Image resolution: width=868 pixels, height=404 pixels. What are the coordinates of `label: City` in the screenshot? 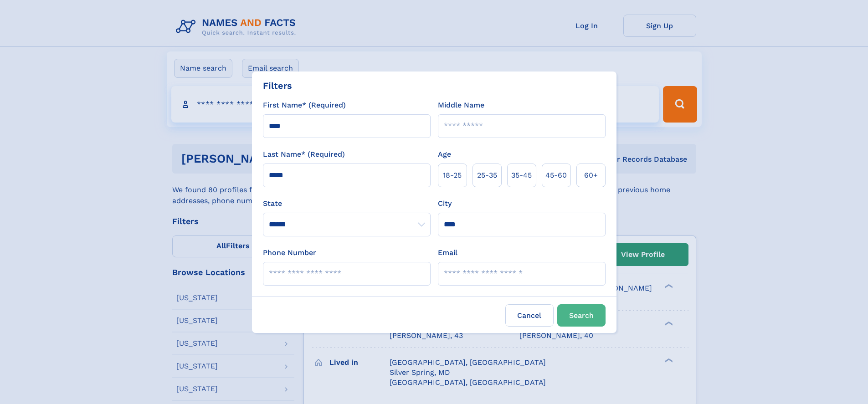 It's located at (445, 203).